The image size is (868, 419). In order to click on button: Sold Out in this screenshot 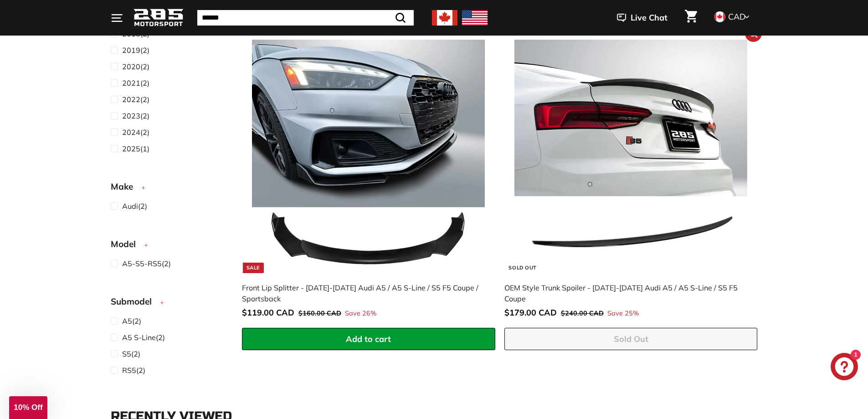, I will do `click(632, 339)`.